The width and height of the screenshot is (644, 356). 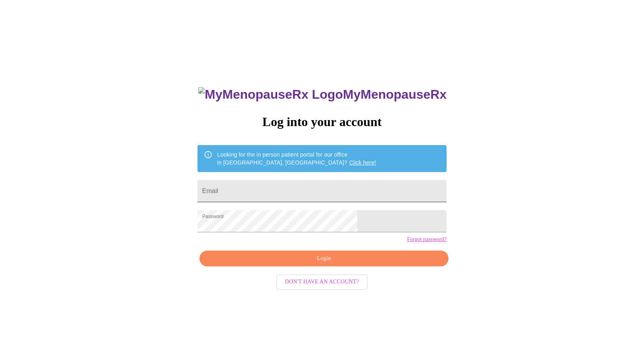 What do you see at coordinates (363, 162) in the screenshot?
I see `a: Click here!` at bounding box center [363, 162].